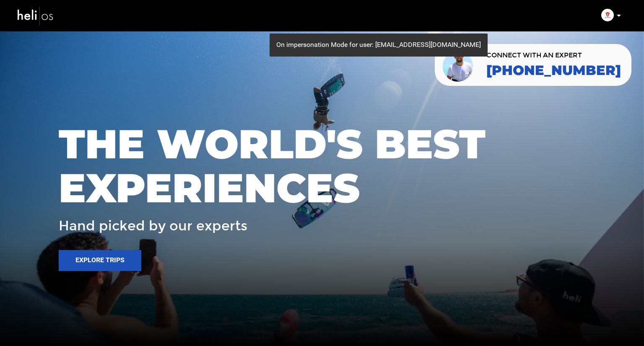  What do you see at coordinates (554, 55) in the screenshot?
I see `span: CONNECT WITH AN EXPERT` at bounding box center [554, 55].